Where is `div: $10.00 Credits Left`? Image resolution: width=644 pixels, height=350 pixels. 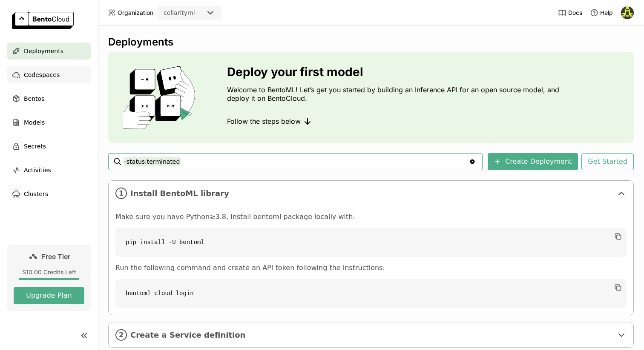
div: $10.00 Credits Left is located at coordinates (49, 272).